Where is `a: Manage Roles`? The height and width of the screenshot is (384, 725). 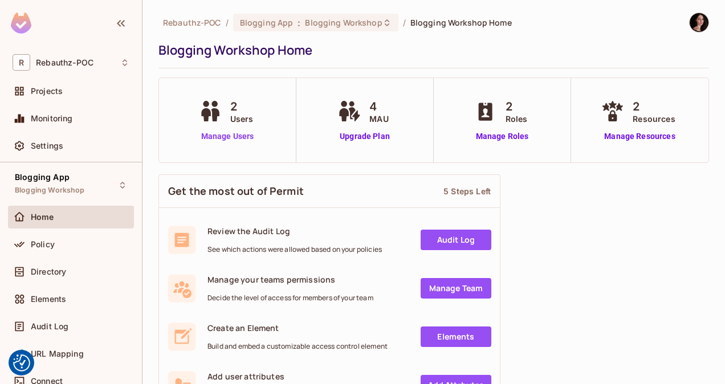 a: Manage Roles is located at coordinates (502, 136).